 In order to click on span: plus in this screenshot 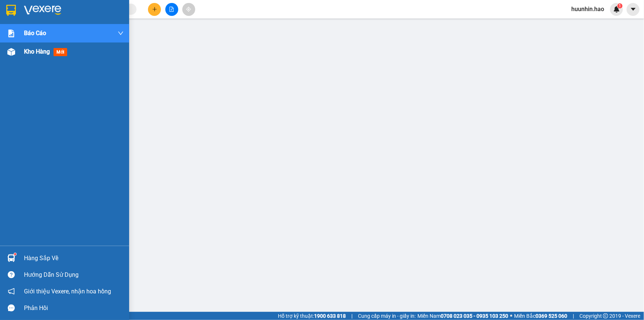, I will do `click(155, 9)`.